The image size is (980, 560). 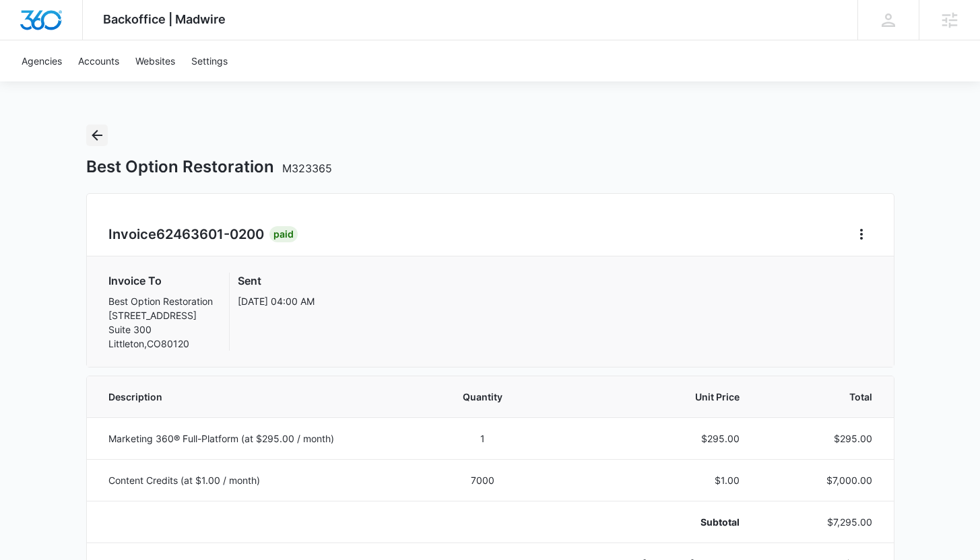 What do you see at coordinates (210, 234) in the screenshot?
I see `span: 62463601-0200` at bounding box center [210, 234].